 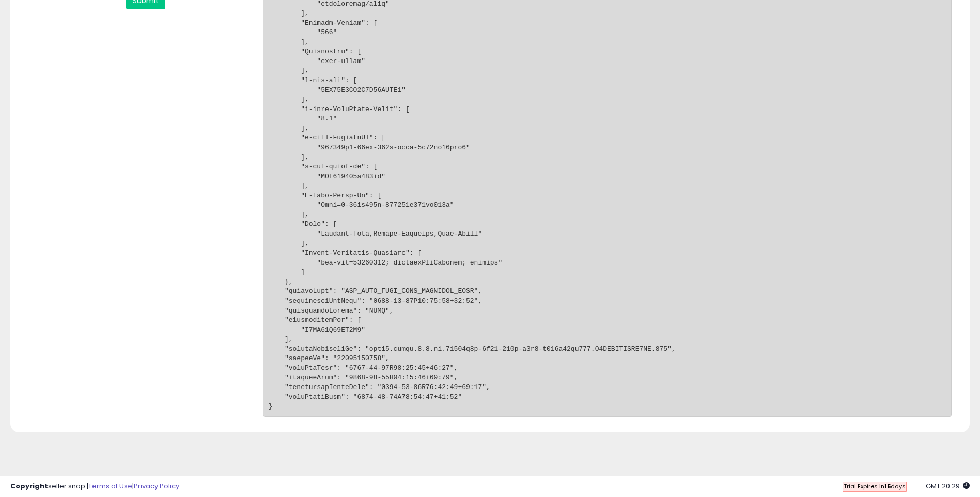 I want to click on a: Terms of Use, so click(x=110, y=485).